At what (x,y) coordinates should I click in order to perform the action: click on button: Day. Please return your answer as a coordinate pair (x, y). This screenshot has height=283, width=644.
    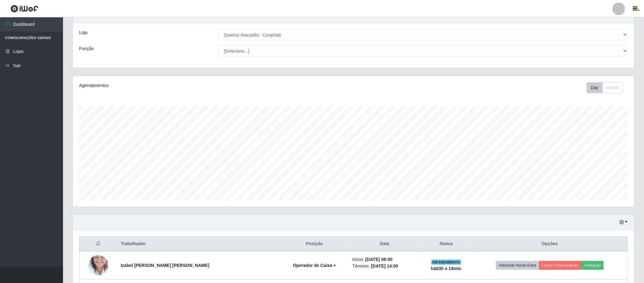
    Looking at the image, I should click on (595, 88).